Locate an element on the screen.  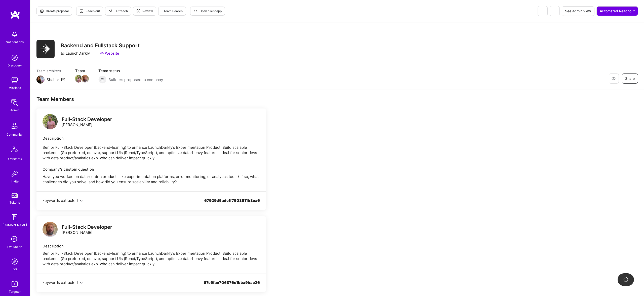
div: Discovery is located at coordinates (14, 65).